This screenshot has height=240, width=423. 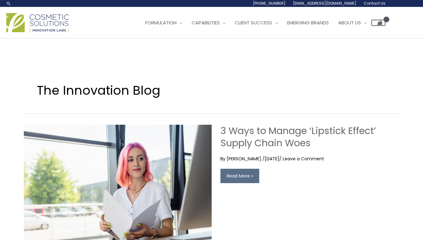 What do you see at coordinates (303, 159) in the screenshot?
I see `a: Leave a Comment` at bounding box center [303, 159].